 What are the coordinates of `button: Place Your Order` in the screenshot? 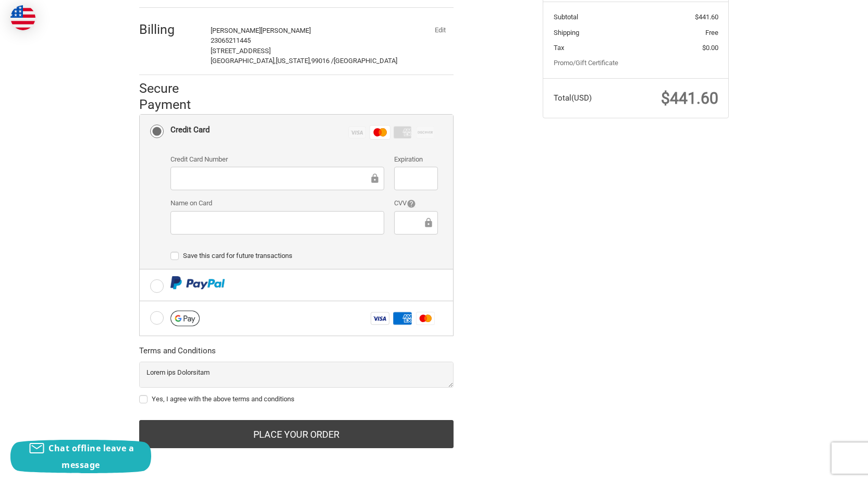 It's located at (296, 434).